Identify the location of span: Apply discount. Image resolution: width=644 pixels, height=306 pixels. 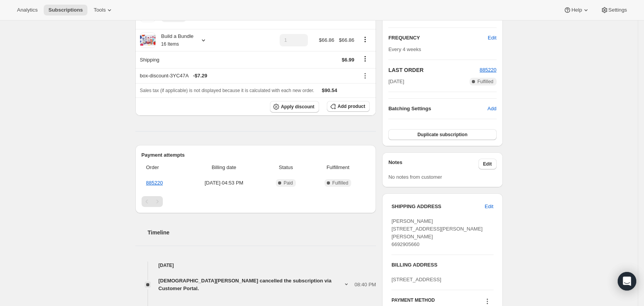
(297, 107).